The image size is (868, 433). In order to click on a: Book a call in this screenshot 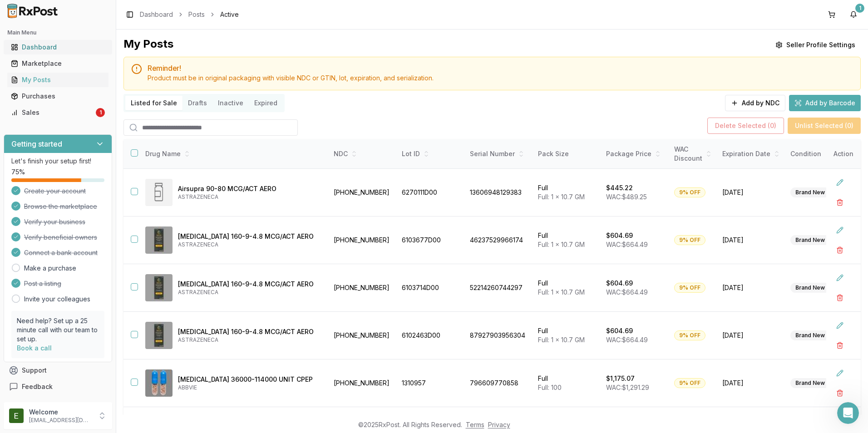, I will do `click(34, 348)`.